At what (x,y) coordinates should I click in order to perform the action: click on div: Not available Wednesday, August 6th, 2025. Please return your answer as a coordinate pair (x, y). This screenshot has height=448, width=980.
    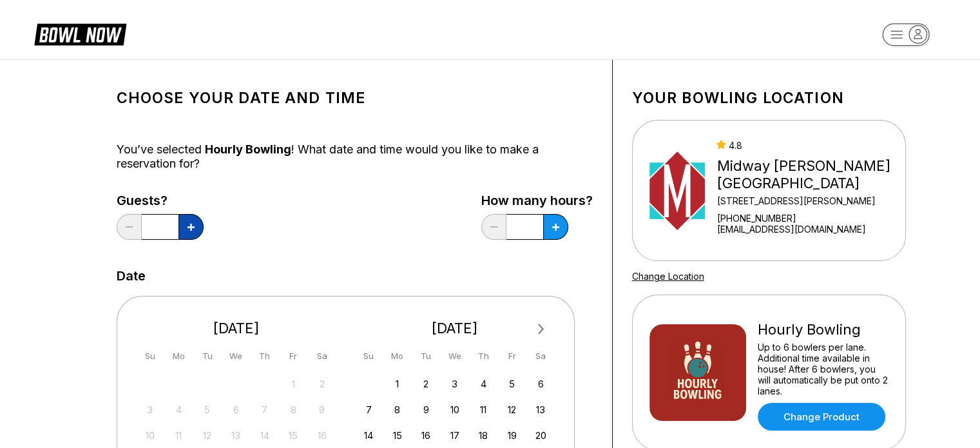
    Looking at the image, I should click on (236, 410).